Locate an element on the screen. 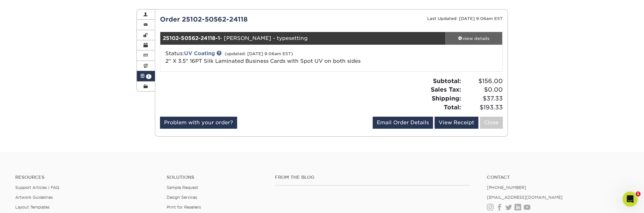 The height and width of the screenshot is (213, 644). strong: Subtotal: is located at coordinates (447, 81).